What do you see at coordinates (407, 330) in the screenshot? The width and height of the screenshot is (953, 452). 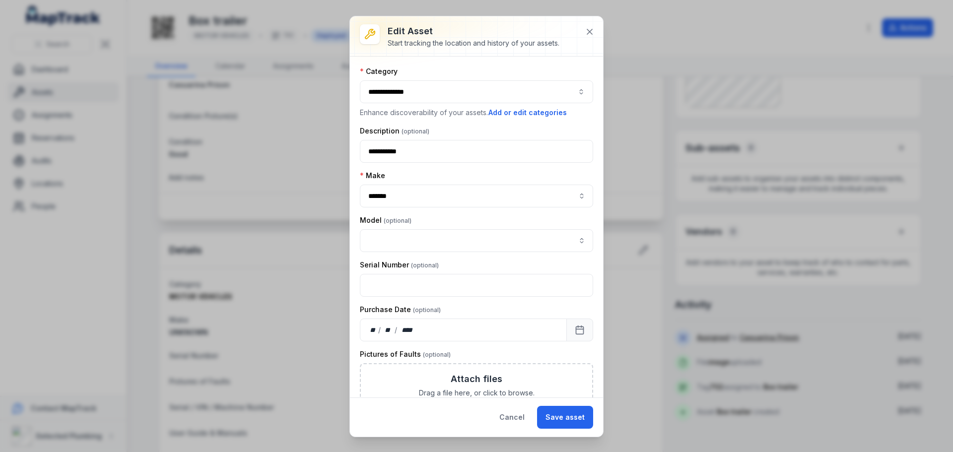 I see `div: year,` at bounding box center [407, 330].